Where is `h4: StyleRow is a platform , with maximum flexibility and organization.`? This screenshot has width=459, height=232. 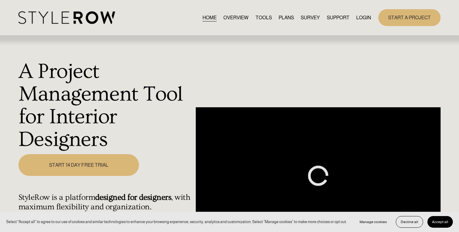 h4: StyleRow is a platform , with maximum flexibility and organization. is located at coordinates (105, 203).